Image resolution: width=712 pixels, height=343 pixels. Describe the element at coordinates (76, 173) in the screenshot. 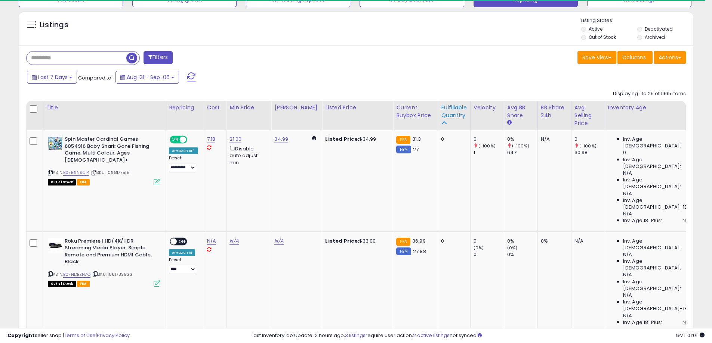

I see `a: B07R6N9C14` at that location.